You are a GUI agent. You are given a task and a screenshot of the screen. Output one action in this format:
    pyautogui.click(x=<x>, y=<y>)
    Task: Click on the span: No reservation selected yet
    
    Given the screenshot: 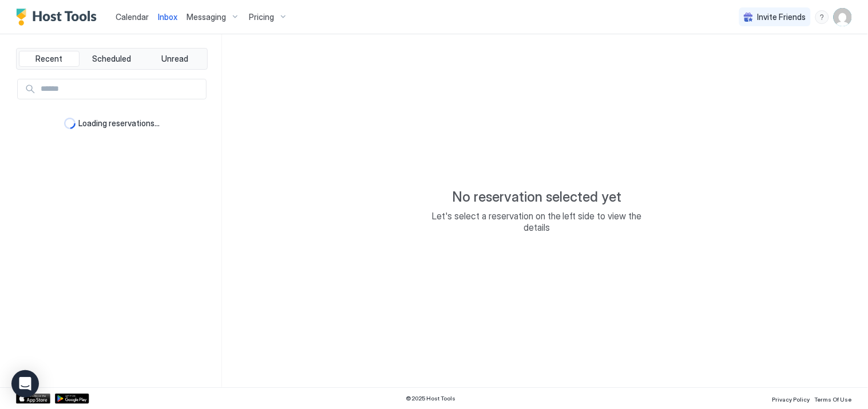 What is the action you would take?
    pyautogui.click(x=538, y=198)
    